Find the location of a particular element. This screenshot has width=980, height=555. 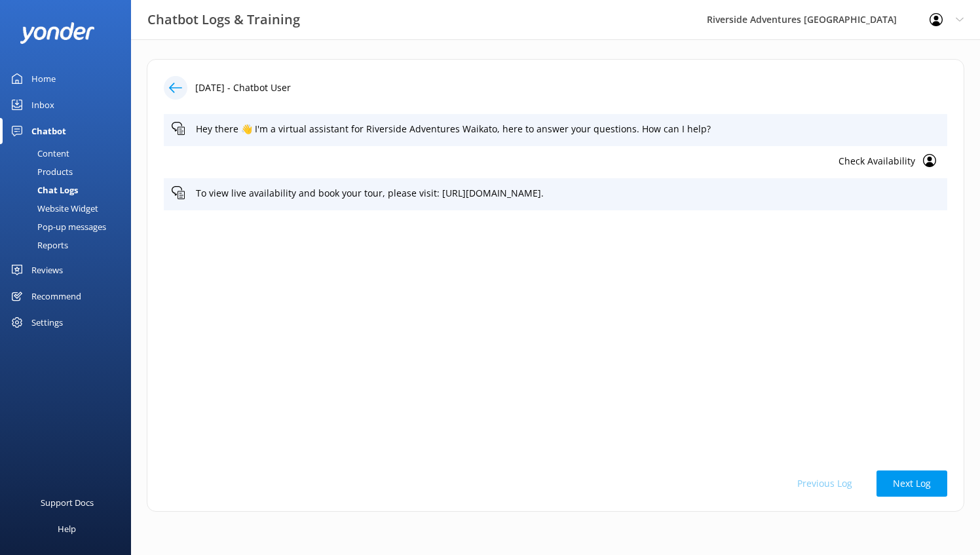

div: Website Widget is located at coordinates (53, 208).